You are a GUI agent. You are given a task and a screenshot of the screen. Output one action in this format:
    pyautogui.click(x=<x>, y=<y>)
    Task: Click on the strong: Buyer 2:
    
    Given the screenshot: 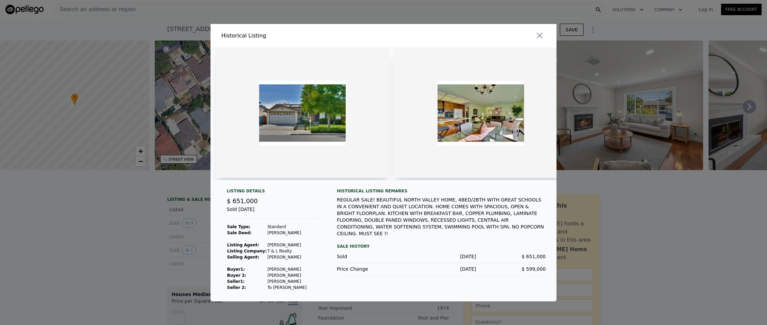 What is the action you would take?
    pyautogui.click(x=237, y=276)
    